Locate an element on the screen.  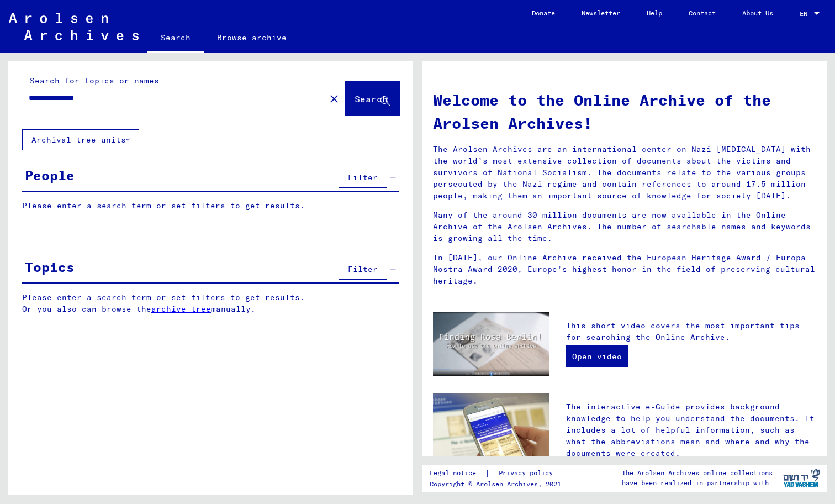
a: Legal notice is located at coordinates (457, 473).